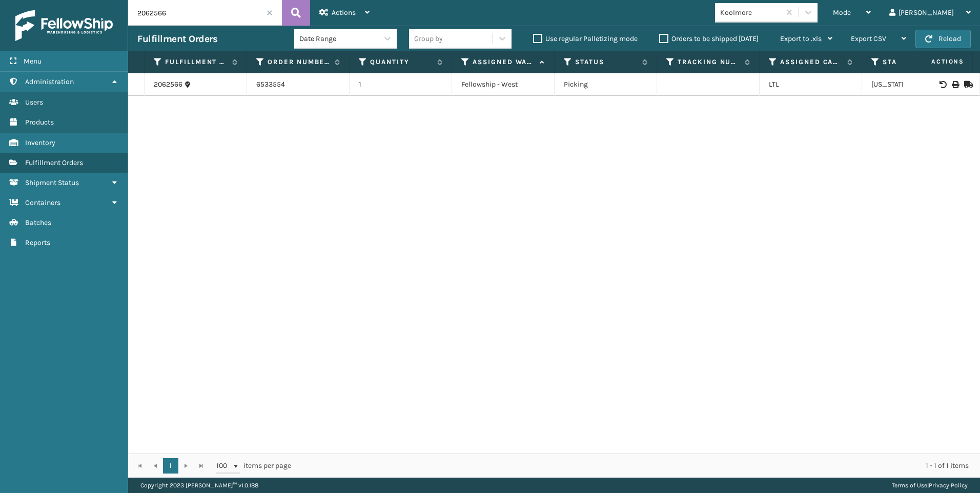 The image size is (980, 493). What do you see at coordinates (171, 466) in the screenshot?
I see `a: 1` at bounding box center [171, 466].